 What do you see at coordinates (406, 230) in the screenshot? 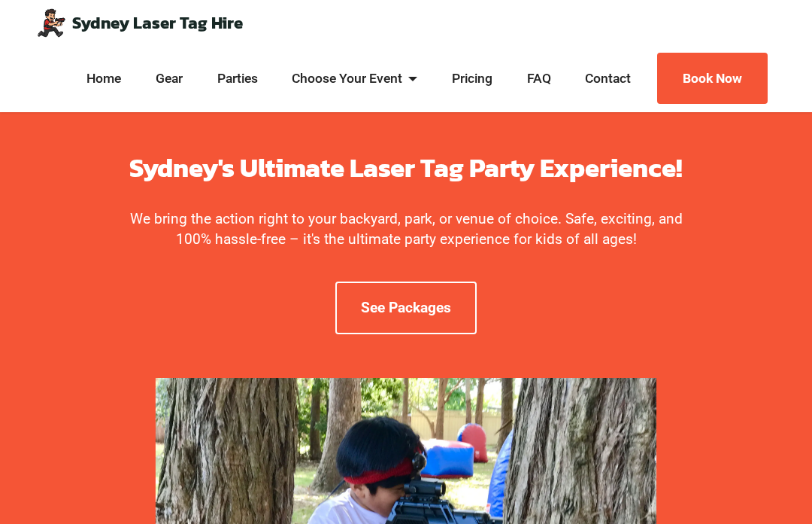
I see `p: We bring the action right to your backyard, park, or venue of choice. Safe, exciting, and 100% ha...` at bounding box center [406, 230].